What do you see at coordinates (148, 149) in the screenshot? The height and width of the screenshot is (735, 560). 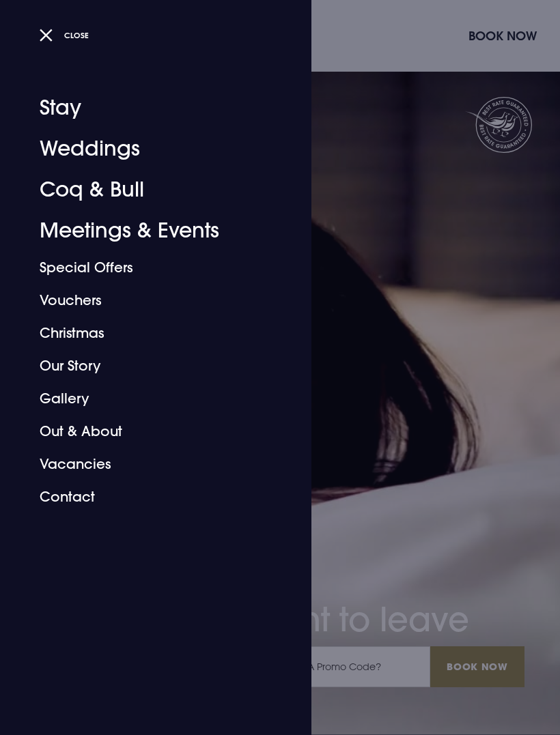 I see `a: Weddings` at bounding box center [148, 149].